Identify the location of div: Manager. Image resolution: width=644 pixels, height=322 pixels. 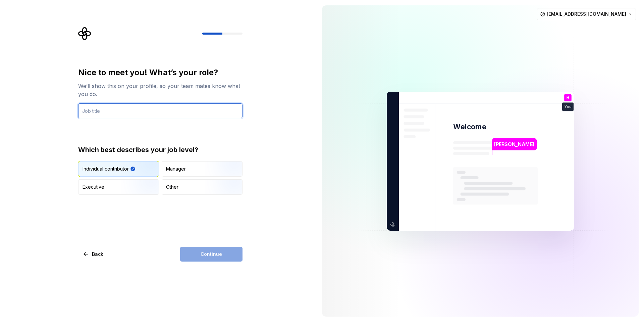
(176, 169).